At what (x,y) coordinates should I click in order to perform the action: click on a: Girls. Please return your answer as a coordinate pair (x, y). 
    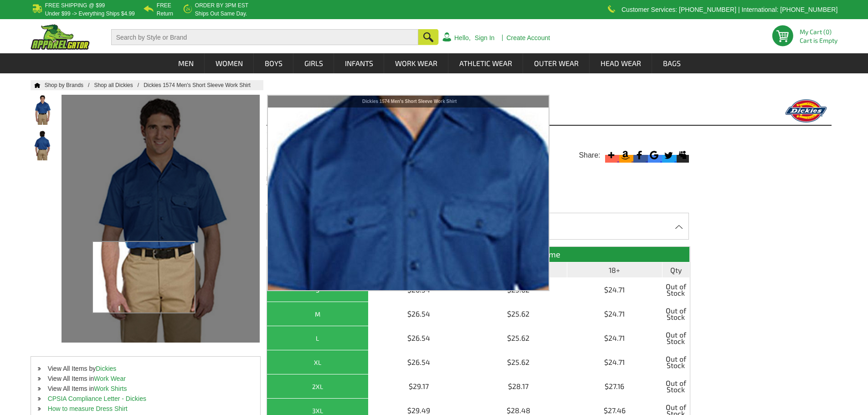
    Looking at the image, I should click on (313, 63).